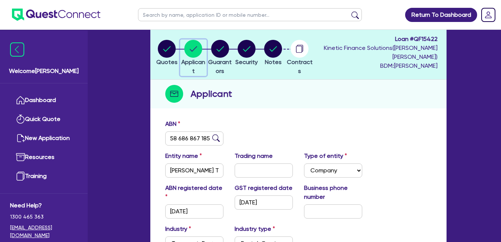 This screenshot has height=242, width=501. Describe the element at coordinates (299, 58) in the screenshot. I see `button: Contracts` at that location.